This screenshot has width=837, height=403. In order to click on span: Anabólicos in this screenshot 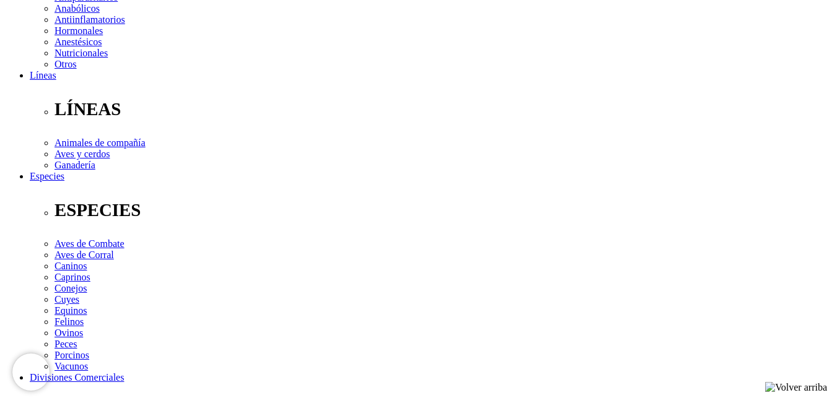, I will do `click(77, 8)`.